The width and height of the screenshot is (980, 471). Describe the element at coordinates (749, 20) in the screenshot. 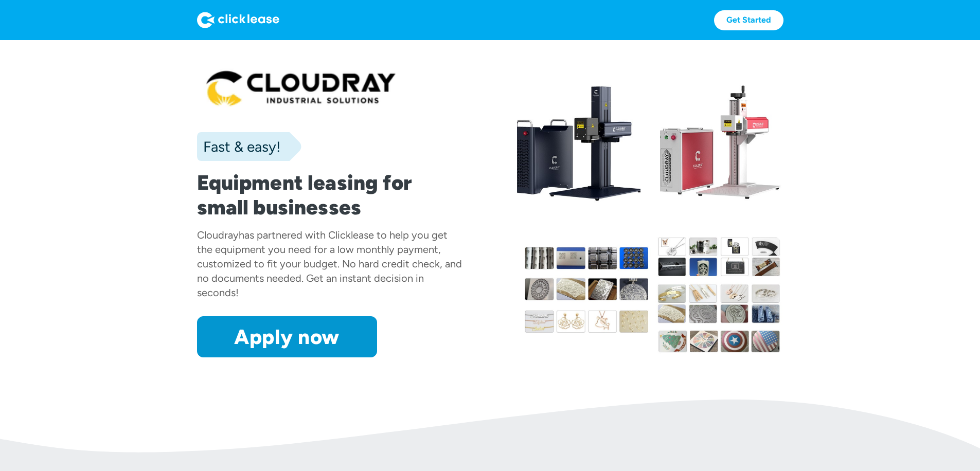

I see `a: Get Started` at that location.